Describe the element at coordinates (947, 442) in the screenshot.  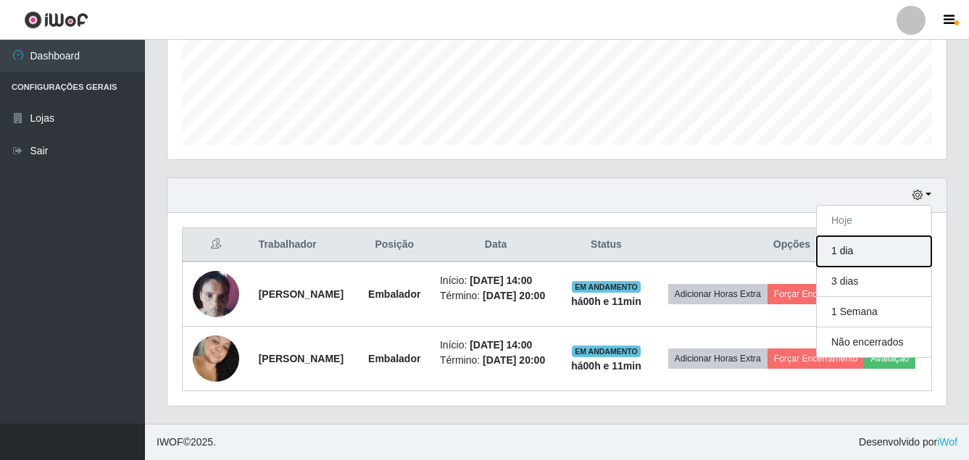
I see `a: iWof` at that location.